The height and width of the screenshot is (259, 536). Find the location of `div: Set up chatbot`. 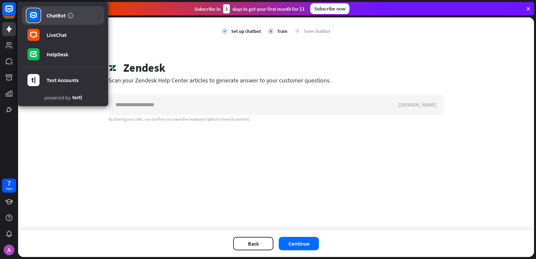

div: Set up chatbot is located at coordinates (246, 31).